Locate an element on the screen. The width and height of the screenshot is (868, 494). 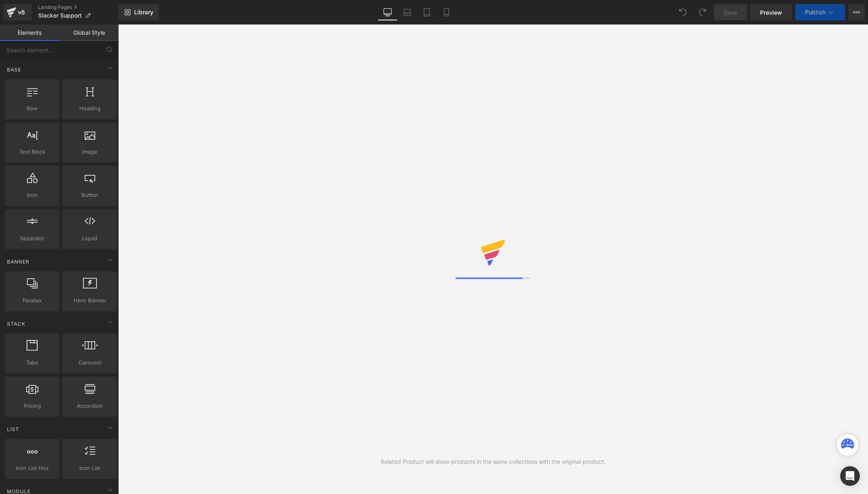
div: v6 is located at coordinates (21, 12).